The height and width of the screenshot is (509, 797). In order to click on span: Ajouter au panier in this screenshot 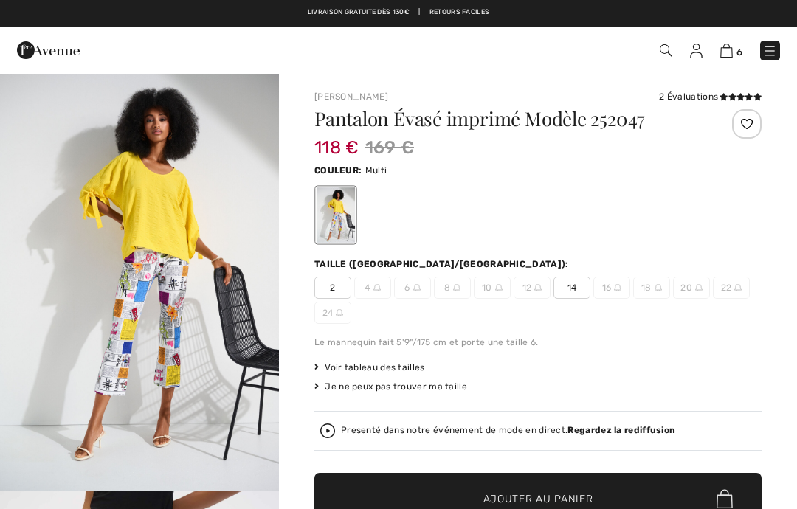, I will do `click(538, 499)`.